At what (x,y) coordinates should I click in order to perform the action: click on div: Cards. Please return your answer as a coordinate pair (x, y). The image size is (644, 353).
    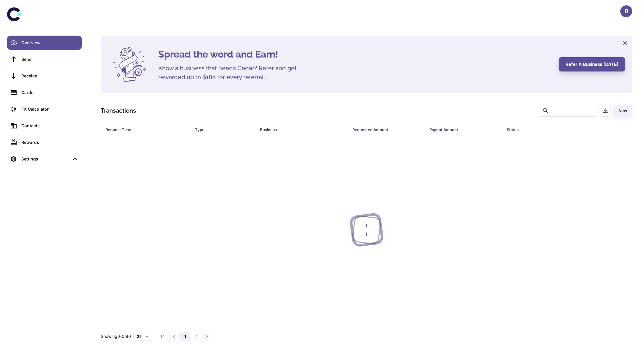
    Looking at the image, I should click on (50, 92).